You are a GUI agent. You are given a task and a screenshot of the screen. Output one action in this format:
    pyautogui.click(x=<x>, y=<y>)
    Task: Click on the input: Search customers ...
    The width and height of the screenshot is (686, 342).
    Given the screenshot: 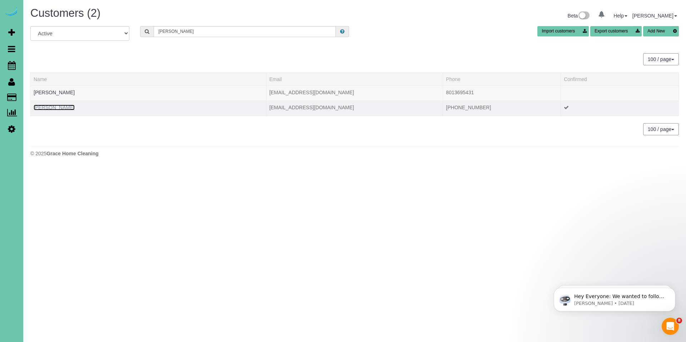 What is the action you would take?
    pyautogui.click(x=245, y=31)
    